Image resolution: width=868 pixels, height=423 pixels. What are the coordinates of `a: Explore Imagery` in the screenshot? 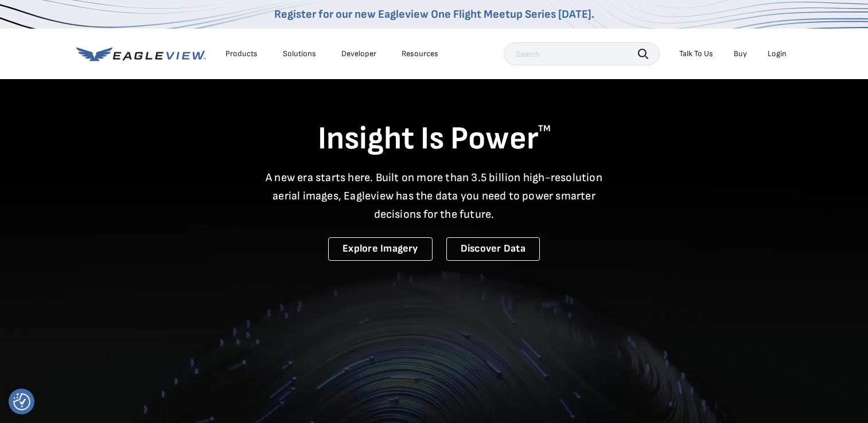 It's located at (380, 249).